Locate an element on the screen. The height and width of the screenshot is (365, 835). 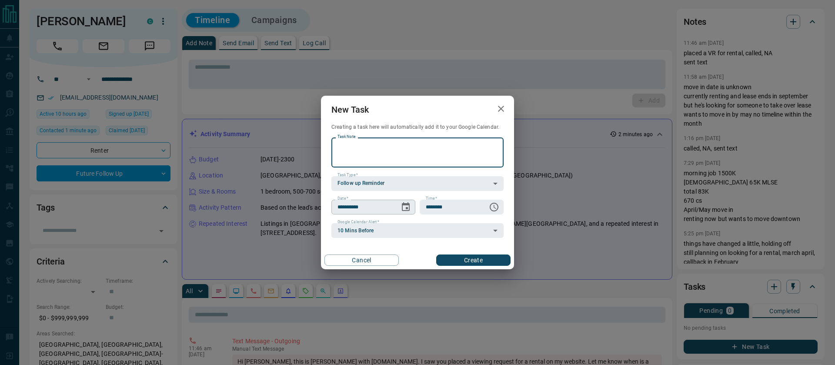
label: Time is located at coordinates (431, 198).